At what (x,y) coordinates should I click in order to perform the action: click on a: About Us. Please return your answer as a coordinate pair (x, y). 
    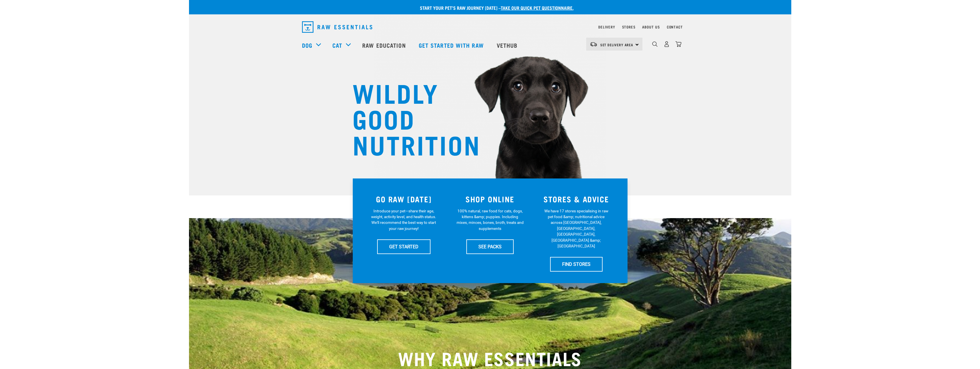
    Looking at the image, I should click on (651, 26).